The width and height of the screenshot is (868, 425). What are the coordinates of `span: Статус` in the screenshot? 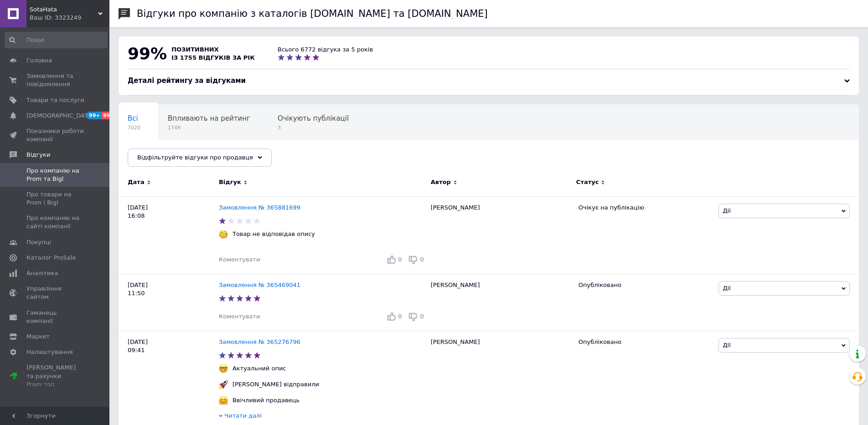 It's located at (588, 182).